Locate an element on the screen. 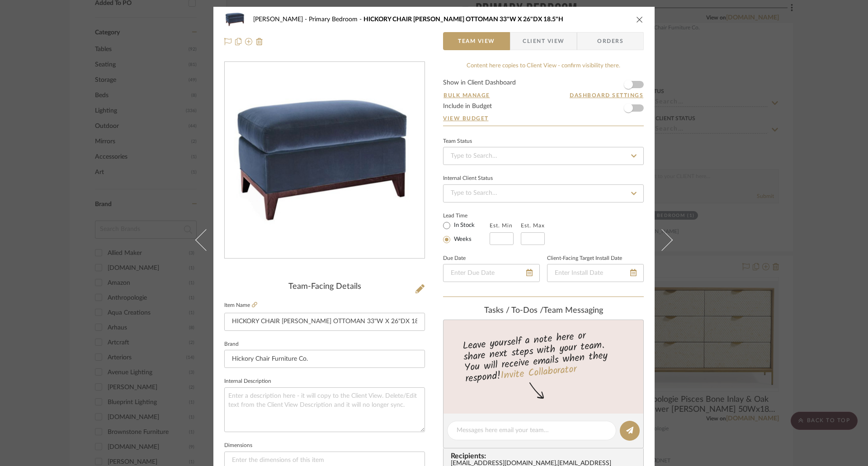  span: Recipients: is located at coordinates (545, 456).